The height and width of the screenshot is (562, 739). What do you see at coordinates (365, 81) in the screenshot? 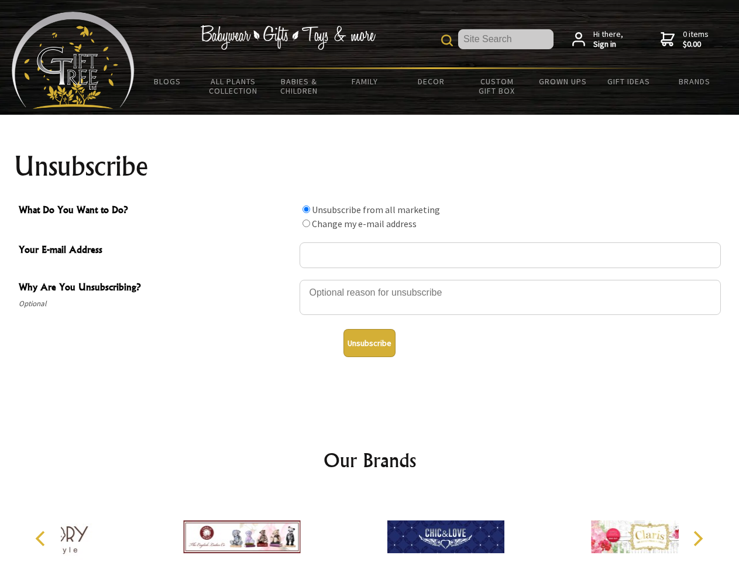
I see `a: Family` at bounding box center [365, 81].